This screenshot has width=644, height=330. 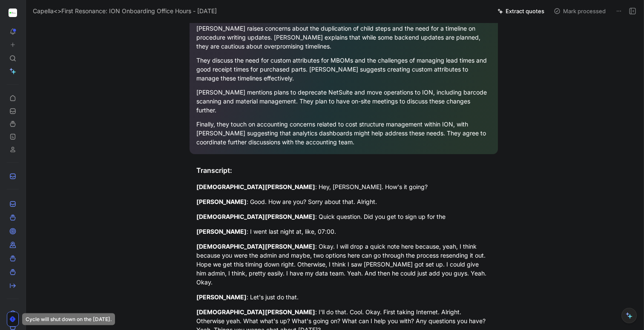 I want to click on div: Finally, they touch on accounting concerns related to cost structure management within ION, with ..., so click(x=343, y=133).